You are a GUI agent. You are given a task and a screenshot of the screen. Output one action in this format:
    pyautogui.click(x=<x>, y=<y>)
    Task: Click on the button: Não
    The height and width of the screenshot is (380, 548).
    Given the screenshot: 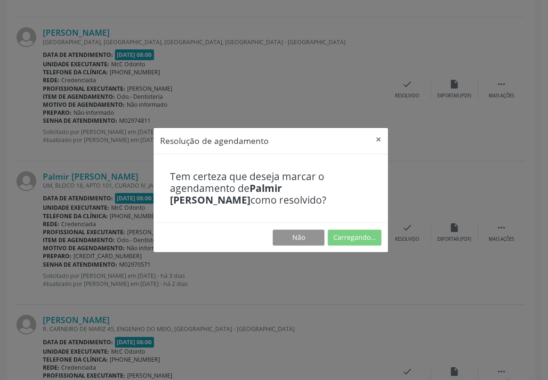 What is the action you would take?
    pyautogui.click(x=298, y=238)
    